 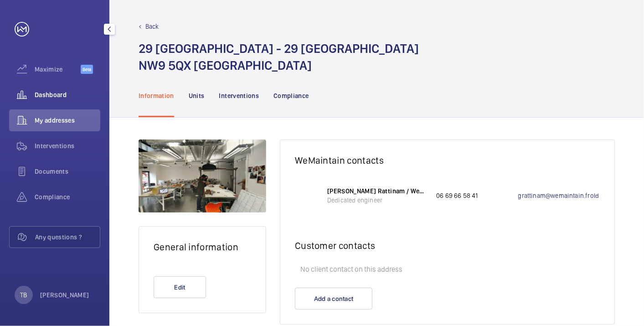 What do you see at coordinates (57, 69) in the screenshot?
I see `span: Maximize` at bounding box center [57, 69].